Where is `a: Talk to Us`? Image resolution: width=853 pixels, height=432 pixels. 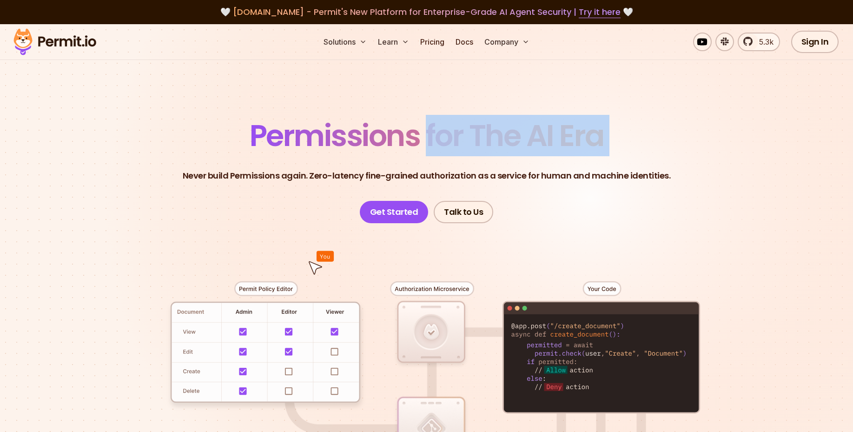 a: Talk to Us is located at coordinates (463, 212).